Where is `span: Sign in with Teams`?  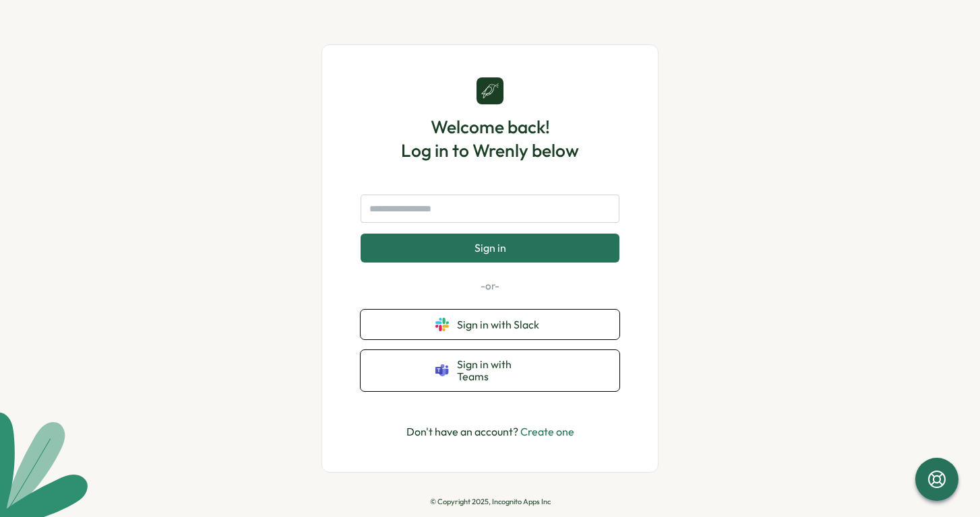
span: Sign in with Teams is located at coordinates (501, 370).